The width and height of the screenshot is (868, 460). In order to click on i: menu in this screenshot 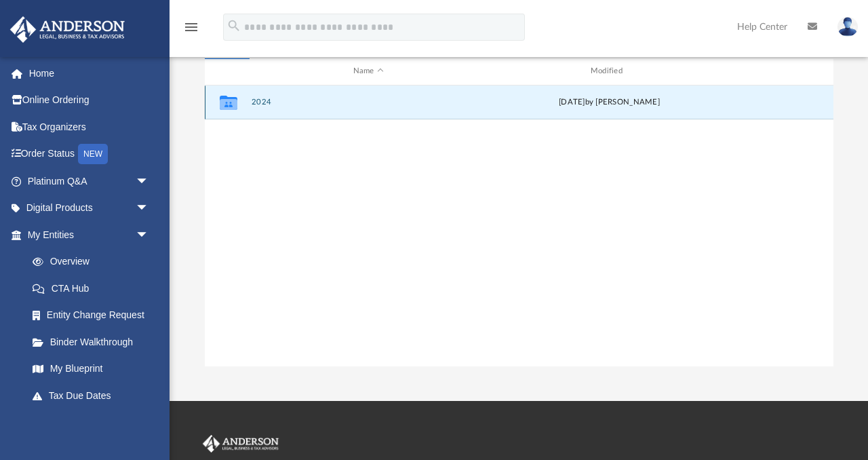, I will do `click(191, 27)`.